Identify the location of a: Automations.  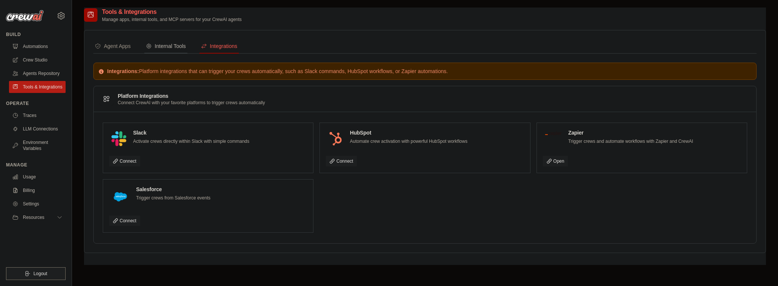
(37, 47).